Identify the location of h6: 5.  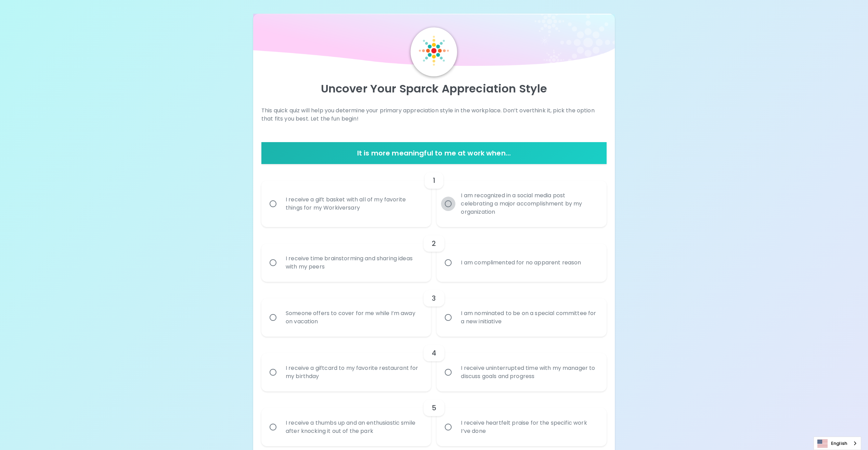
(434, 408).